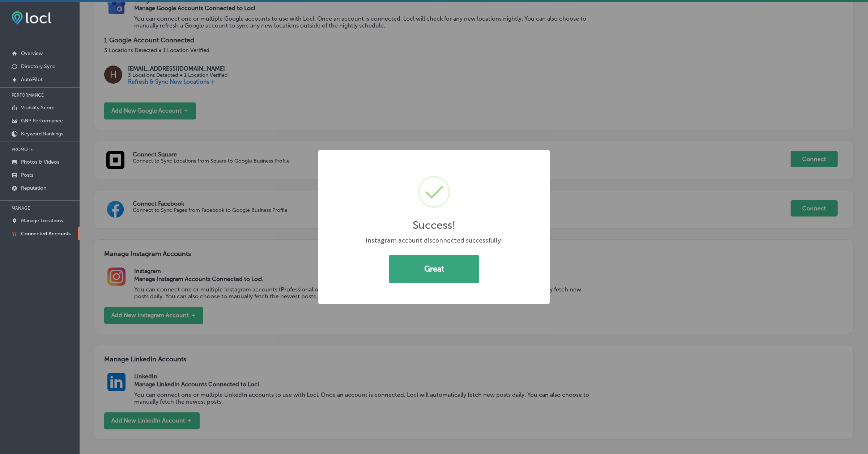  I want to click on p: Manage Locations, so click(42, 220).